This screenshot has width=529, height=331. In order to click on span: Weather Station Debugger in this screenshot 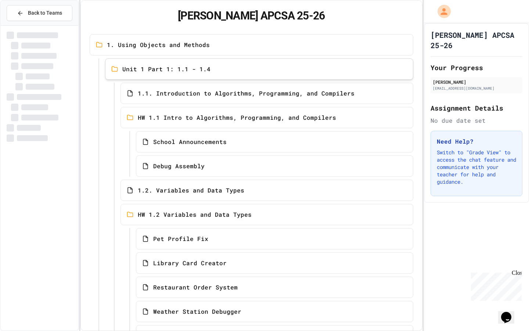, I will do `click(197, 312)`.